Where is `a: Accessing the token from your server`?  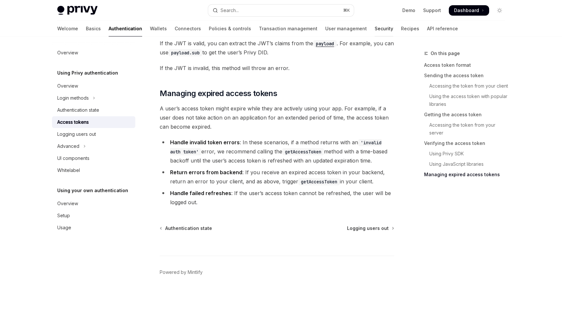 a: Accessing the token from your server is located at coordinates (467, 129).